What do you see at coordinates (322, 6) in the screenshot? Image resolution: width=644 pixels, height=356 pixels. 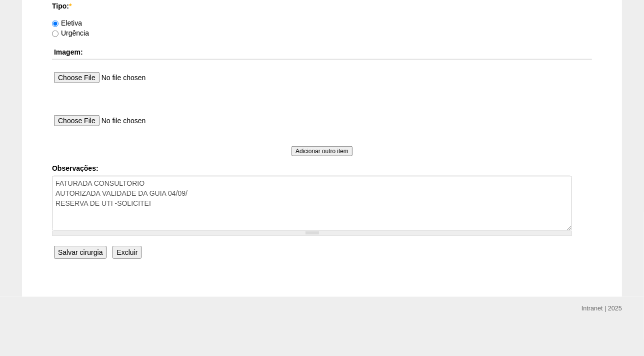 I see `label: Tipo:` at bounding box center [322, 6].